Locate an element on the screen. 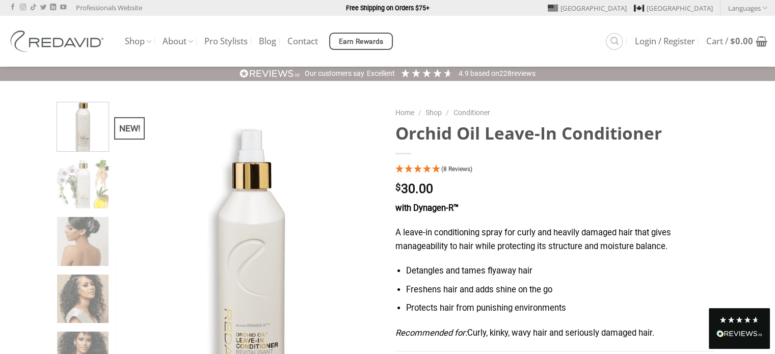 Image resolution: width=775 pixels, height=354 pixels. a: Follow on Instagram is located at coordinates (23, 8).